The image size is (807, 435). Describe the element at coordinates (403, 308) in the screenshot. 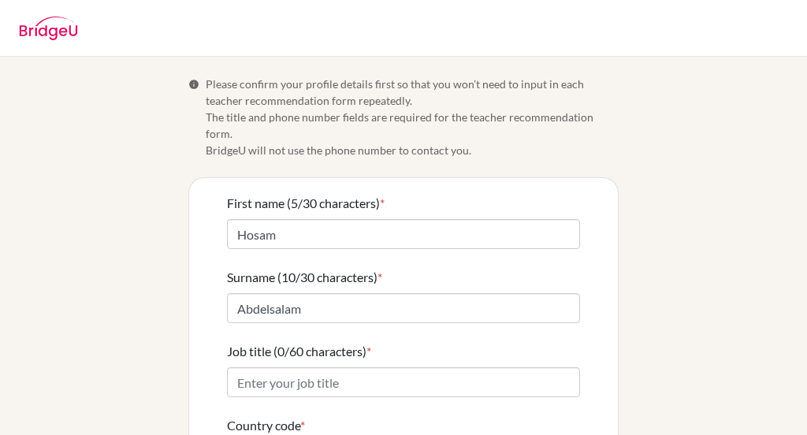

I see `input: Enter your surname` at that location.